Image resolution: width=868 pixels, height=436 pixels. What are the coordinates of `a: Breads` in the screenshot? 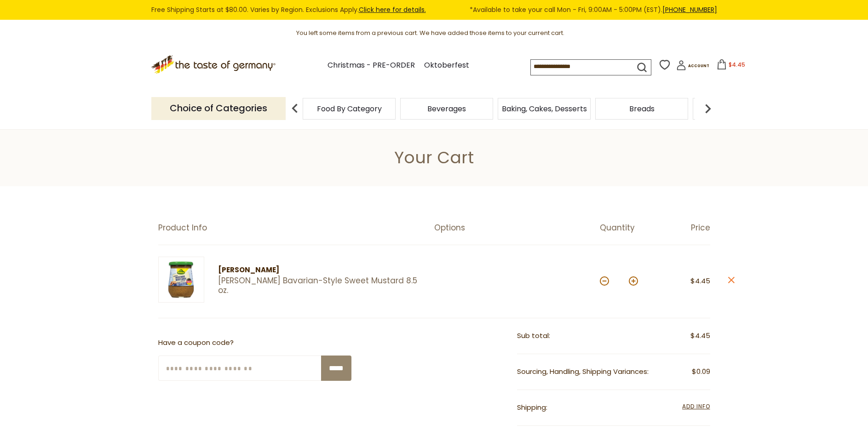 It's located at (641, 109).